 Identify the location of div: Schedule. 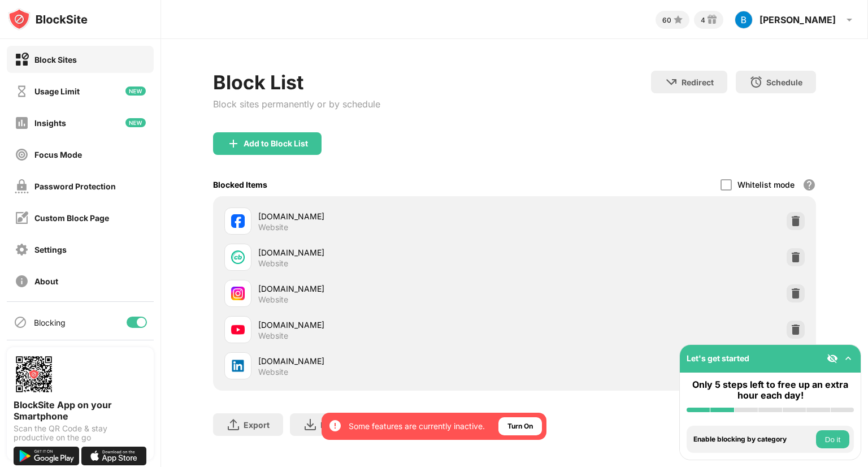
(784, 82).